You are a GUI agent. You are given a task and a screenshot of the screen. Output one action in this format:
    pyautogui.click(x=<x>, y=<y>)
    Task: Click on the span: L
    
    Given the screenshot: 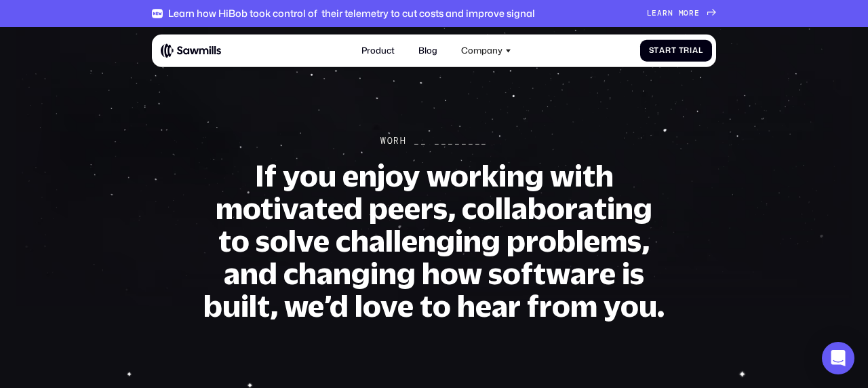 What is the action you would take?
    pyautogui.click(x=649, y=13)
    